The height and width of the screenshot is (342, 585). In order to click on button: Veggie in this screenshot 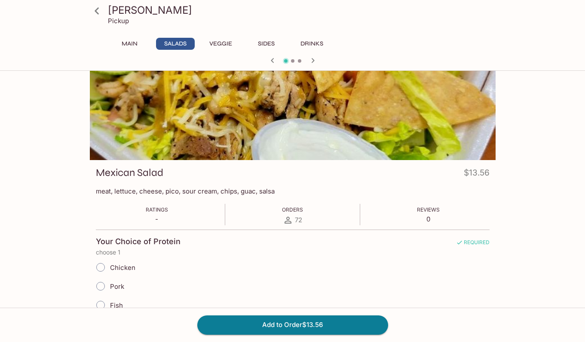, I will do `click(221, 44)`.